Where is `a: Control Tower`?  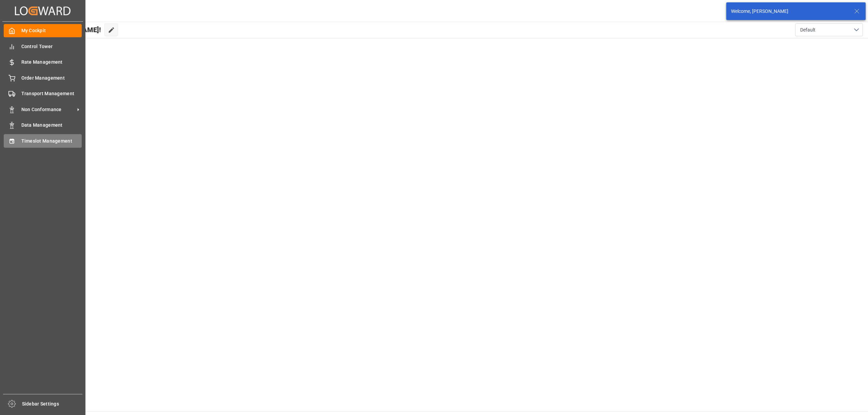
a: Control Tower is located at coordinates (43, 46).